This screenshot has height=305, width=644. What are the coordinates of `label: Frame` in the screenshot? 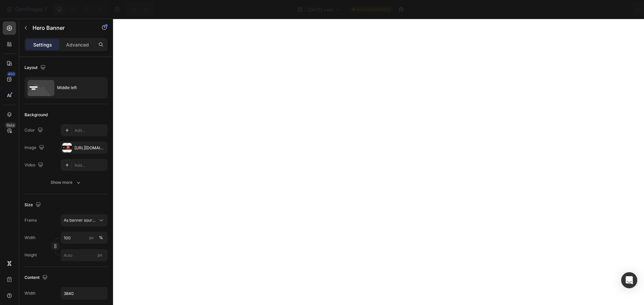 It's located at (31, 220).